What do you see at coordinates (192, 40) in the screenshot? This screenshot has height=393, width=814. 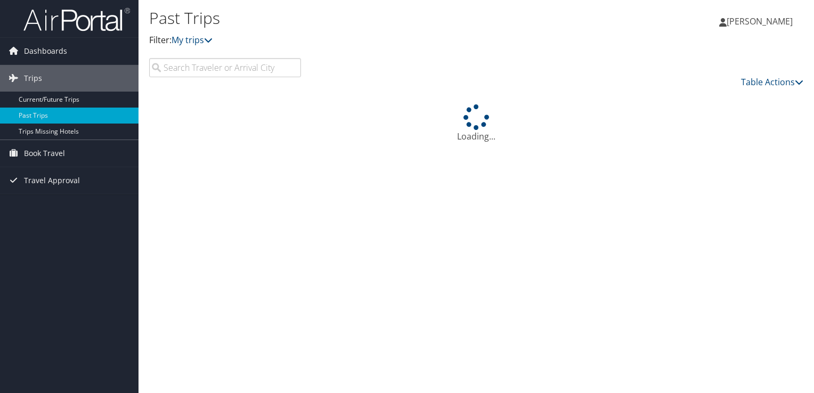 I see `a: My trips` at bounding box center [192, 40].